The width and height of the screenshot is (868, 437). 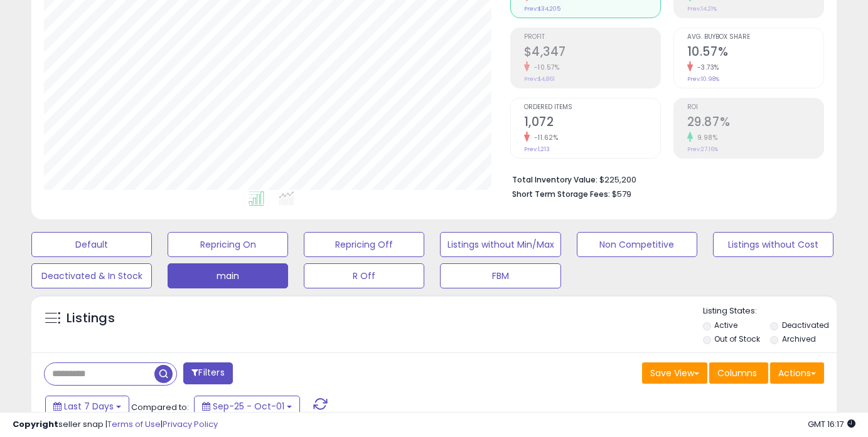 I want to click on small: -3.73%, so click(x=706, y=67).